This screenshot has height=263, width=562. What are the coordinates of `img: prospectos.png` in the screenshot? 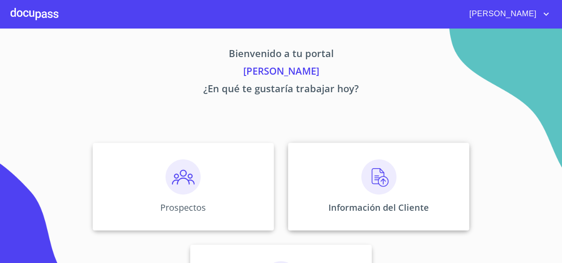 It's located at (183, 177).